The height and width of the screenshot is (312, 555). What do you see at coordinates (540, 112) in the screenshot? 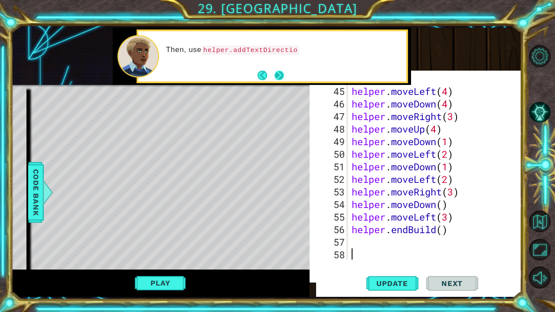
I see `button: AI Hint` at bounding box center [540, 112].